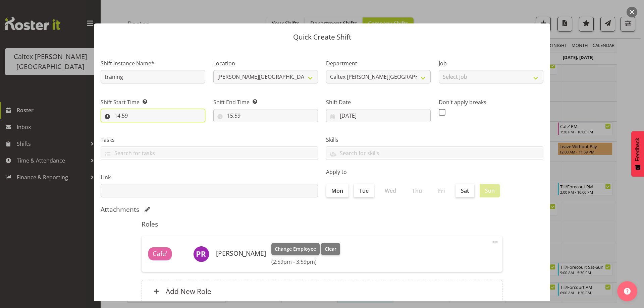  I want to click on label: Wed, so click(390, 191).